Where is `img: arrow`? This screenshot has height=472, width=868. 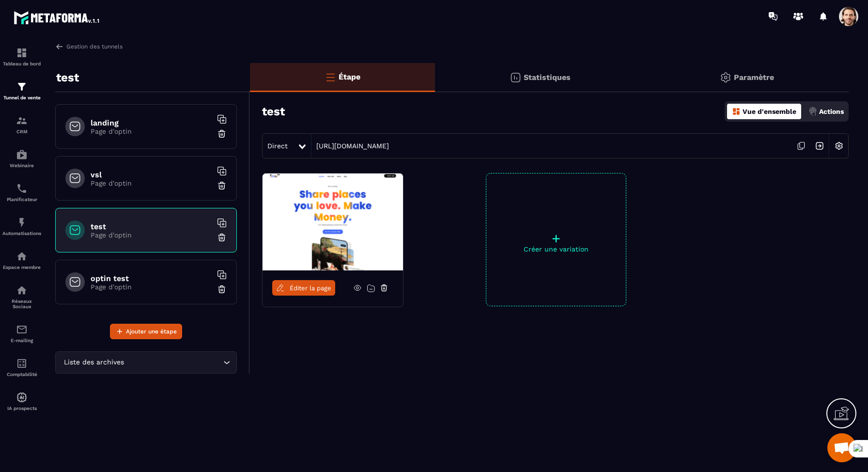 img: arrow is located at coordinates (60, 46).